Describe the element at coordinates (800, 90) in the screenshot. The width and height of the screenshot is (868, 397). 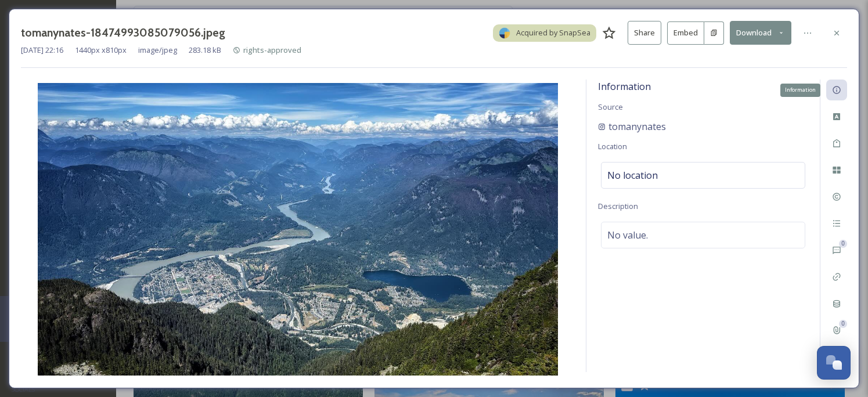
I see `div: Information` at that location.